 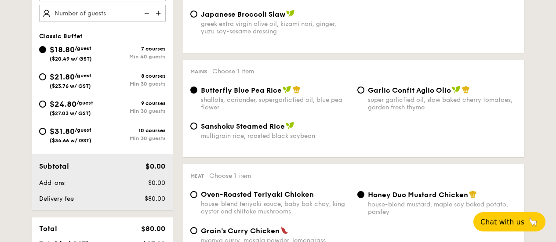 What do you see at coordinates (361, 90) in the screenshot?
I see `input: Garlic Confit Aglio Oliosuper garlicfied oil, slow baked cherry tomatoes, garden fresh thyme` at bounding box center [361, 90].